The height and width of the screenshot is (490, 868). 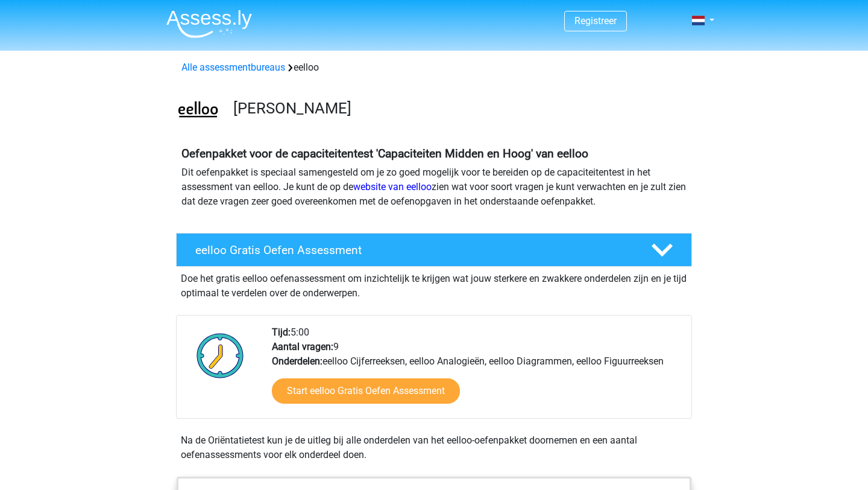 I want to click on div: 5:00 9 eelloo Cijferreeksen, eelloo Analogieën, eelloo Diagrammen, eelloo Figuurreeksen, so click(x=477, y=371).